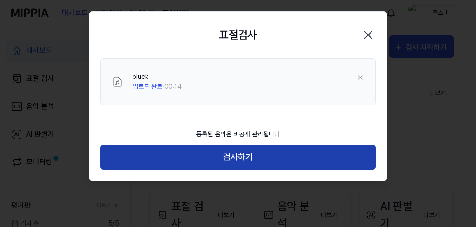  Describe the element at coordinates (238, 134) in the screenshot. I see `div: 등록된 음악은 비공개 관리됩니다` at that location.